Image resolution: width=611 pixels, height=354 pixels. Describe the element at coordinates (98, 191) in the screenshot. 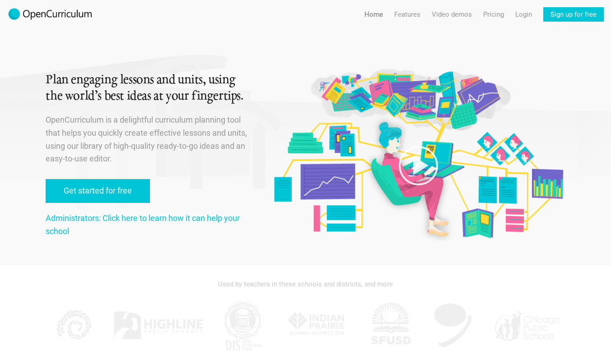

I see `a: Get started for free` at that location.